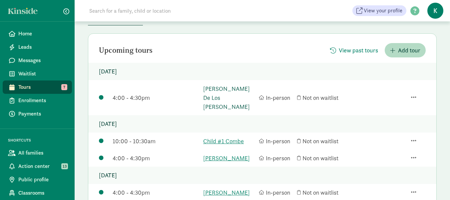  Describe the element at coordinates (229, 141) in the screenshot. I see `a: Child #1 Combe` at that location.